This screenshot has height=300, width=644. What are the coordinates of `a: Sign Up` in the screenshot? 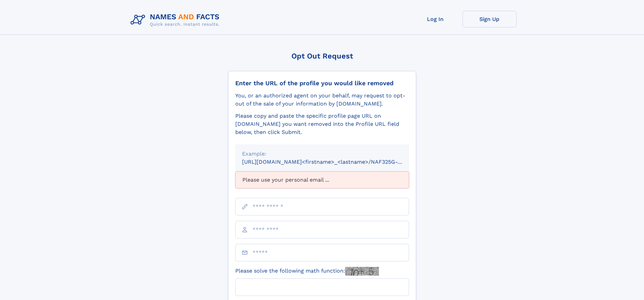 It's located at (490, 19).